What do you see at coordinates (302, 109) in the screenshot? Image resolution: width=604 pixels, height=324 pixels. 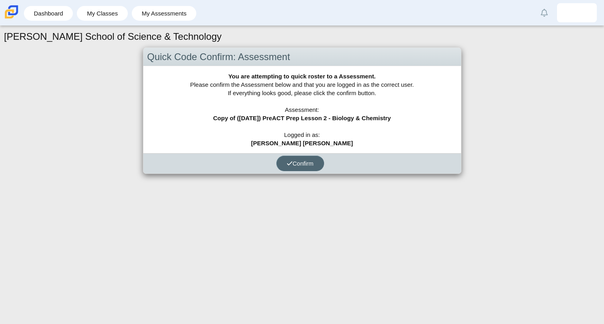 I see `div: Please confirm the Assessment below and that you are logged in as the correct user. If everything...` at bounding box center [302, 109].